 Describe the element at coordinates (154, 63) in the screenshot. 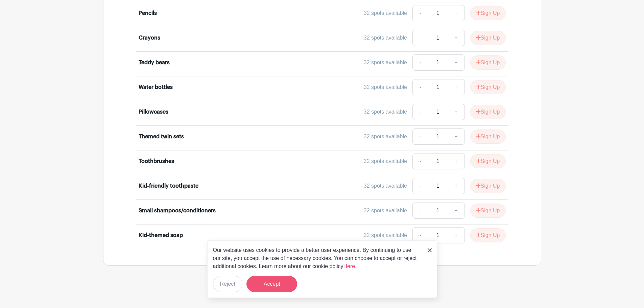

I see `div: Teddy bears` at that location.